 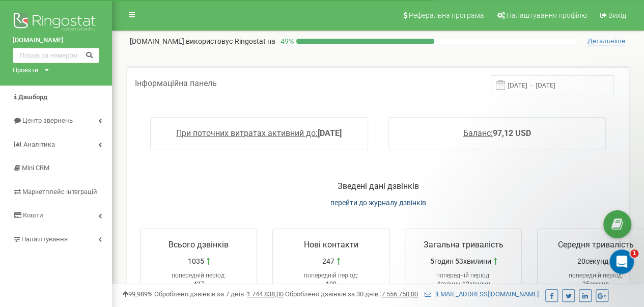 What do you see at coordinates (199, 284) in the screenshot?
I see `span: 427` at bounding box center [199, 284].